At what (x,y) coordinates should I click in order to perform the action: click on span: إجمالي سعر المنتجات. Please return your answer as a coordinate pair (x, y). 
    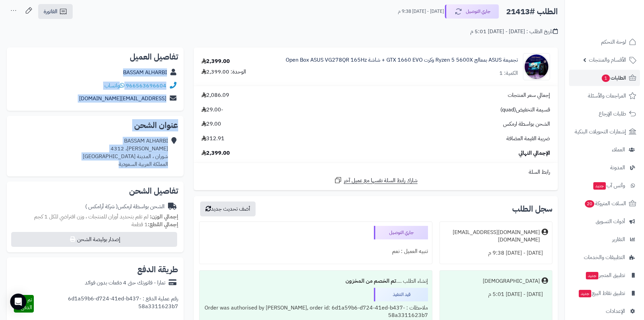
    Looking at the image, I should click on (529, 95).